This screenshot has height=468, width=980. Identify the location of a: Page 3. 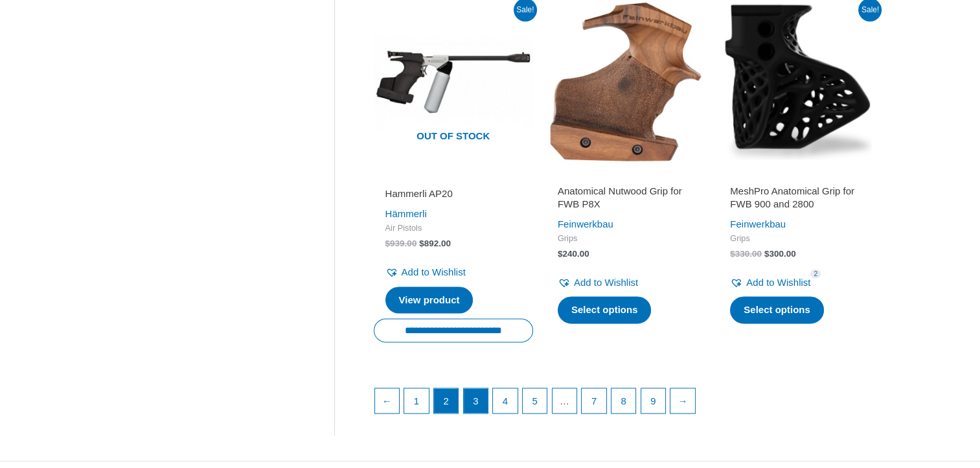
(476, 400).